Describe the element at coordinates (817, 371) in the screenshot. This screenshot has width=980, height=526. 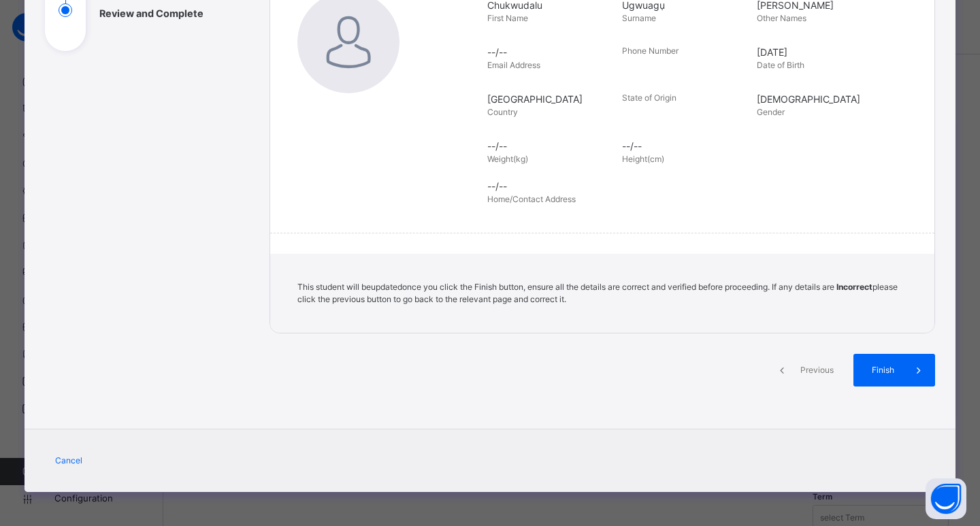
I see `span: Previous` at that location.